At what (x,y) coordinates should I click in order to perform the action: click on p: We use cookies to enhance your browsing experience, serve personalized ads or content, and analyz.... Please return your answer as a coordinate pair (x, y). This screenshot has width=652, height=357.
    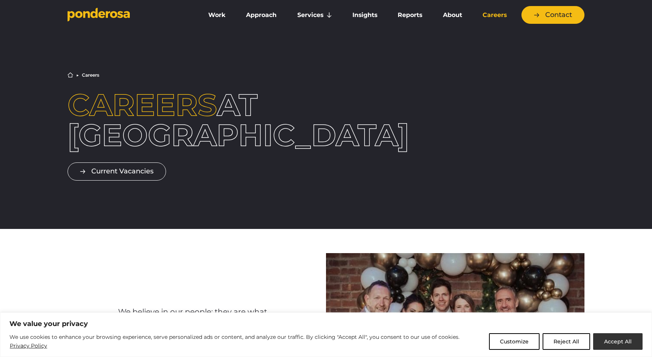
    Looking at the image, I should click on (246, 341).